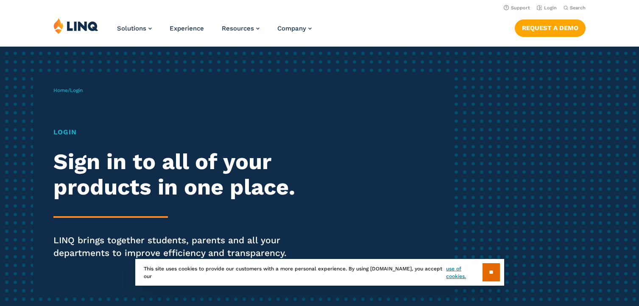  Describe the element at coordinates (186, 28) in the screenshot. I see `span: Experience` at that location.